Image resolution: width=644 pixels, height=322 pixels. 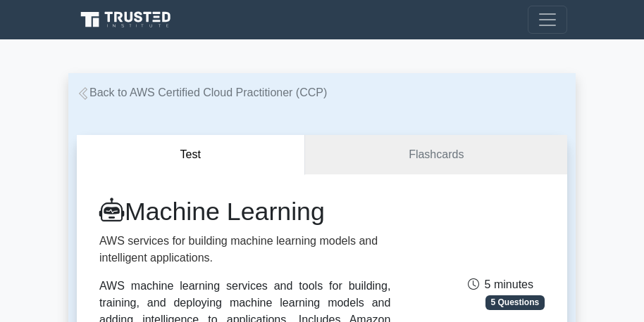 What do you see at coordinates (436, 155) in the screenshot?
I see `a: Flashcards` at bounding box center [436, 155].